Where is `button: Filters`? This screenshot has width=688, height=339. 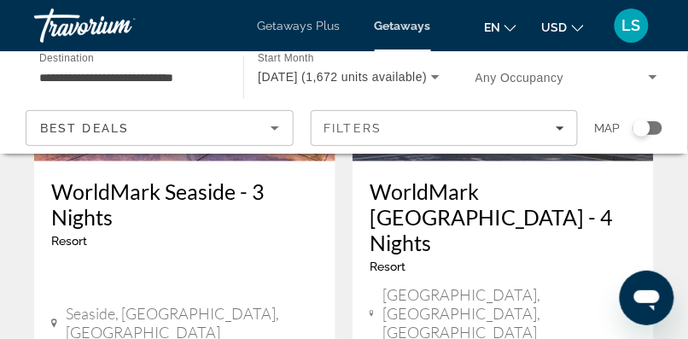 button: Filters is located at coordinates (445, 128).